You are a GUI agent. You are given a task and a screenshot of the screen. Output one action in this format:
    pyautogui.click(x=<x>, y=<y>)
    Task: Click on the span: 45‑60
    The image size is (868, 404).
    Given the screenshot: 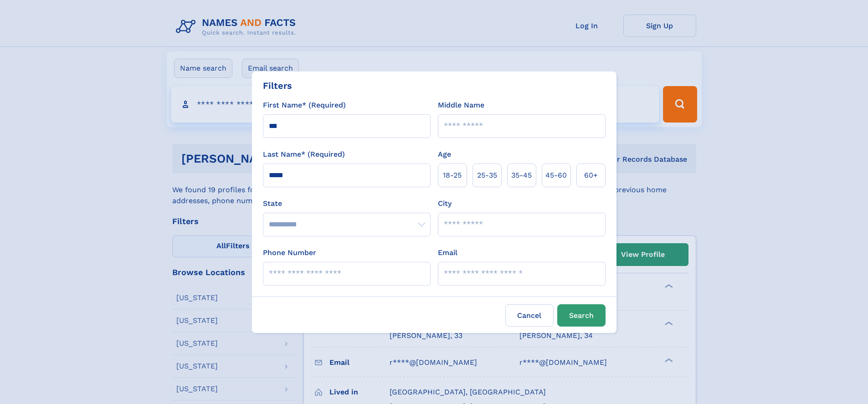 What is the action you would take?
    pyautogui.click(x=556, y=175)
    